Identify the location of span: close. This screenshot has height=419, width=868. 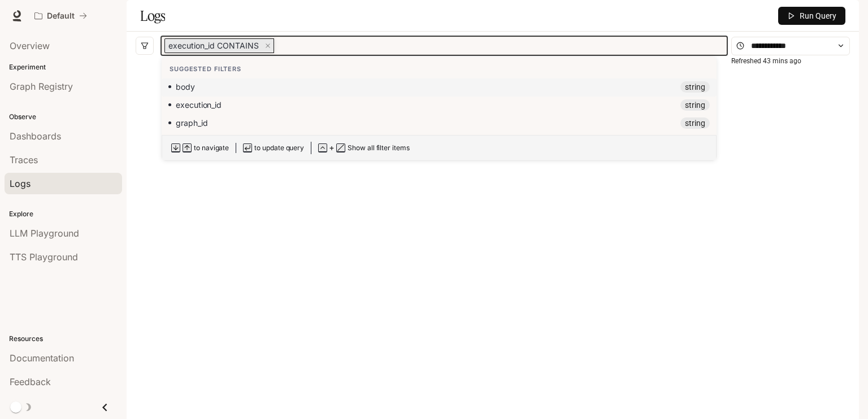
(267, 46).